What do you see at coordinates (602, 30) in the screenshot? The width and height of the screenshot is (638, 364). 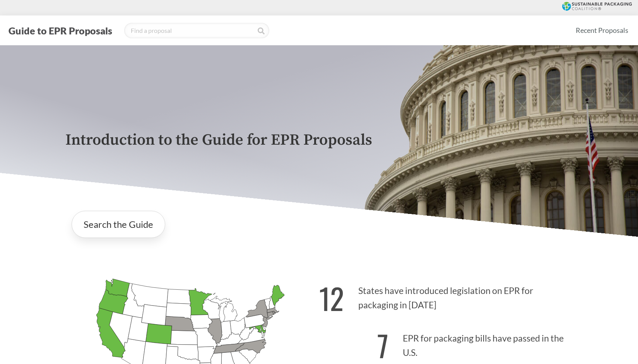 I see `a: Recent Proposals` at bounding box center [602, 30].